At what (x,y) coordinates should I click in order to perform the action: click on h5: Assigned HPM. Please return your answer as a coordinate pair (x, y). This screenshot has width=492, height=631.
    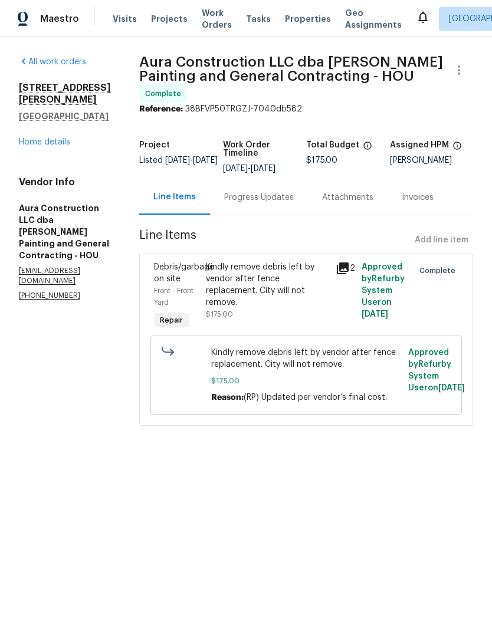
    Looking at the image, I should click on (419, 145).